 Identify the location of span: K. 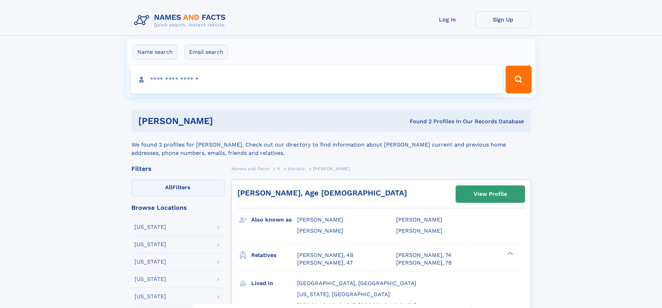
(279, 169).